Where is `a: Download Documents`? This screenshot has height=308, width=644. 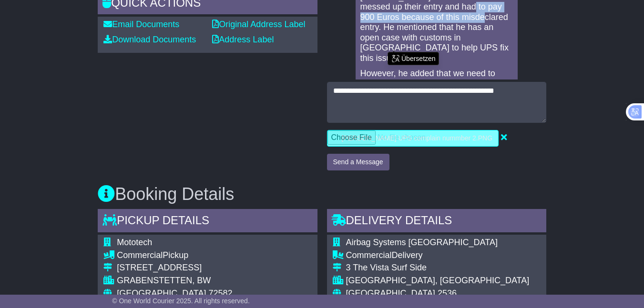 a: Download Documents is located at coordinates (150, 39).